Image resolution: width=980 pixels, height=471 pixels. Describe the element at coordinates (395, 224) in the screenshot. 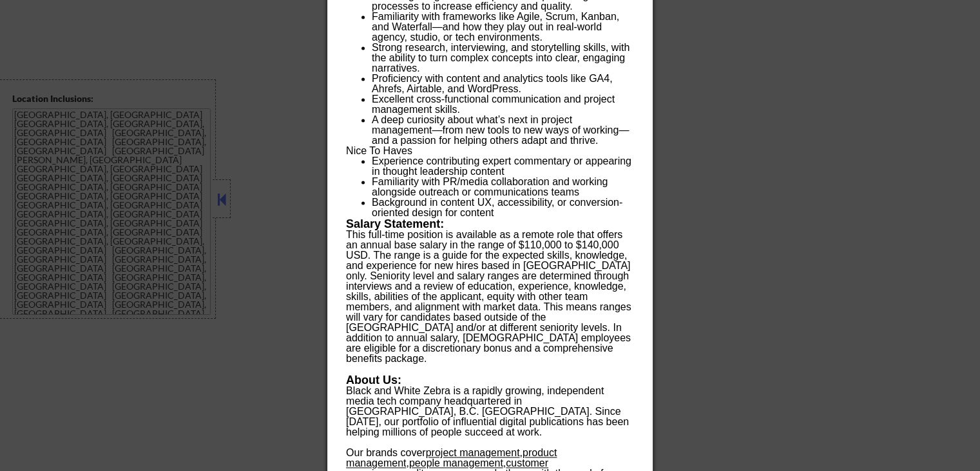

I see `b: Salary Statement:` at that location.